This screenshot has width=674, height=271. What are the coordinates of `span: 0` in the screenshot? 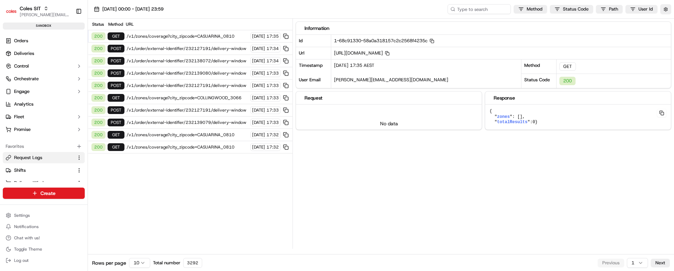 It's located at (533, 122).